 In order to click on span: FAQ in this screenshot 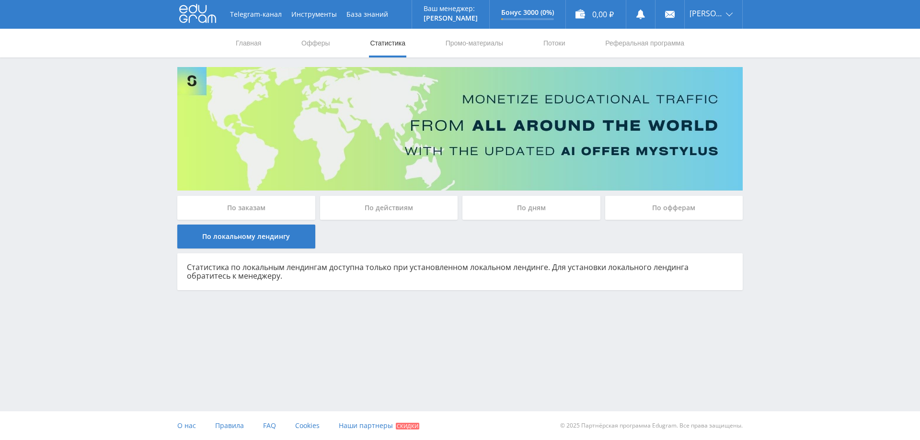, I will do `click(269, 425)`.